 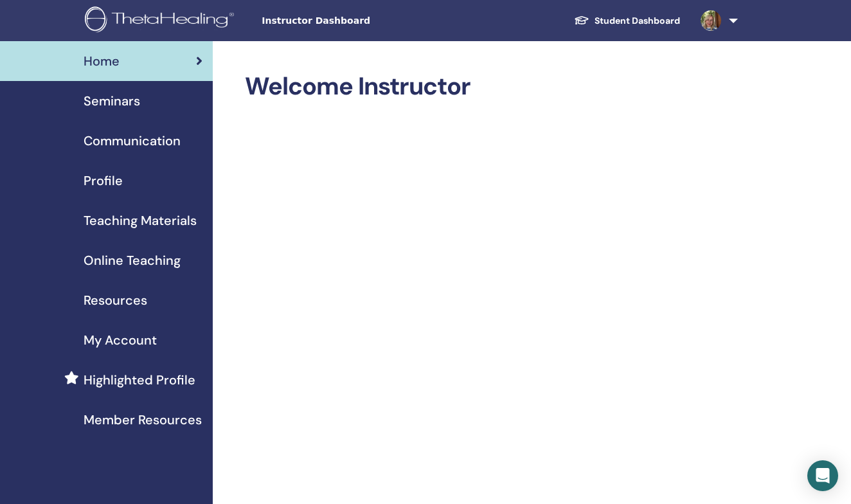 I want to click on div: Open Intercom Messenger, so click(x=822, y=475).